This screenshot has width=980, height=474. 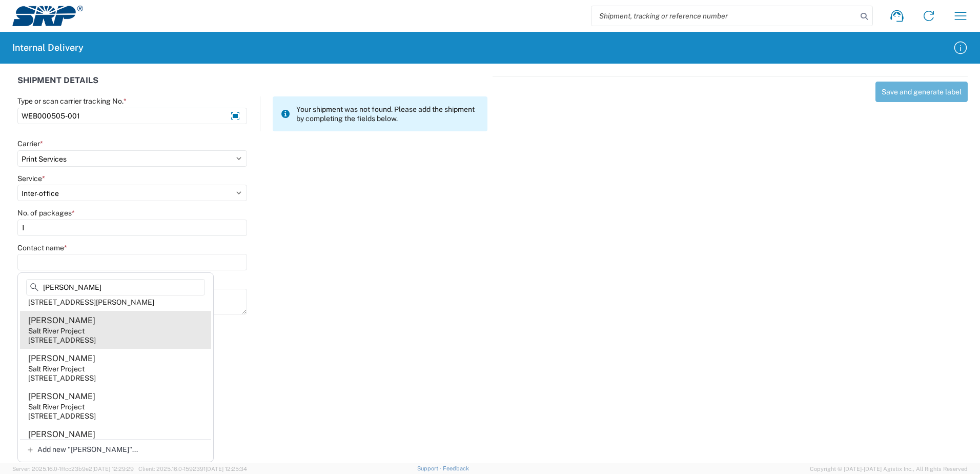 I want to click on input: Shipment, tracking or reference number, so click(x=724, y=16).